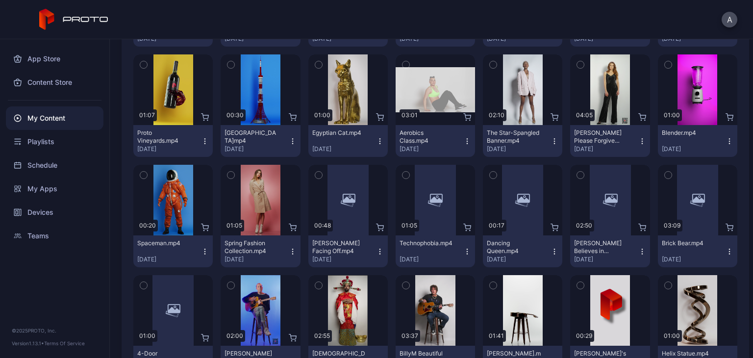 This screenshot has height=358, width=753. I want to click on div: Egyptian Cat.mp4, so click(339, 133).